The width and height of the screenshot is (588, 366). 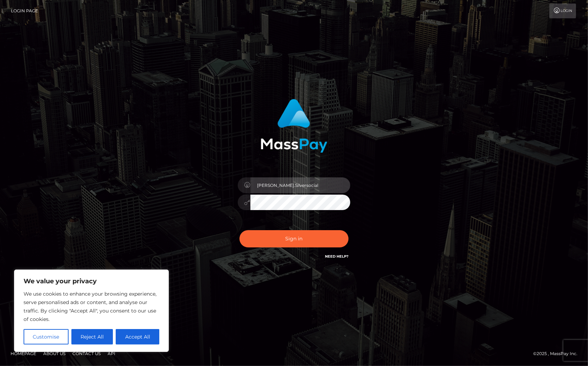 What do you see at coordinates (91, 281) in the screenshot?
I see `p: We value your privacy` at bounding box center [91, 281].